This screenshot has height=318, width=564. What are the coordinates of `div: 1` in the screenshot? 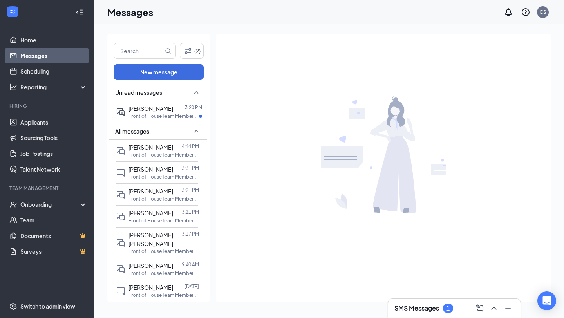 It's located at (448, 308).